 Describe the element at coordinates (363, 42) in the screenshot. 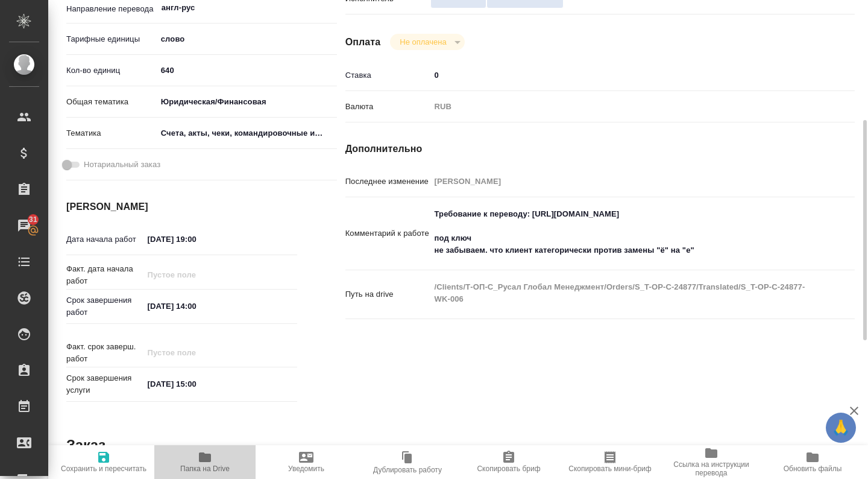

I see `h4: Оплата` at that location.